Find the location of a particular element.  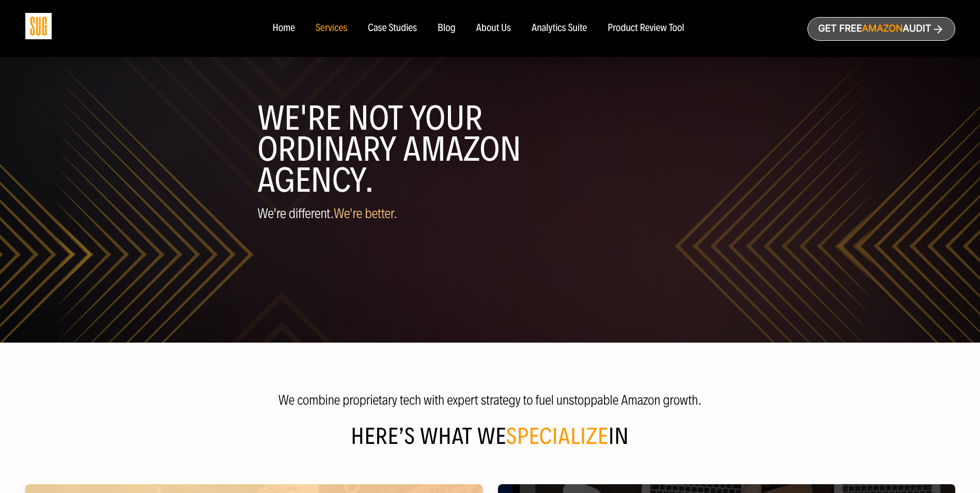

h2: Here’s what We in is located at coordinates (490, 443).